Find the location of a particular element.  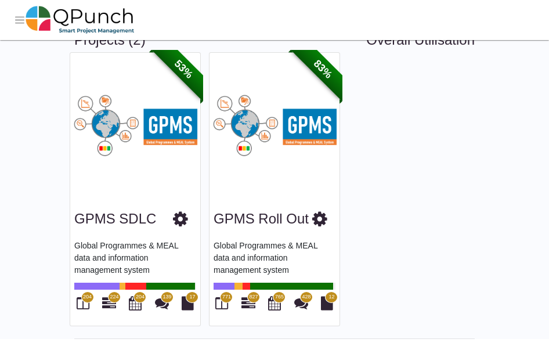

a: 827 is located at coordinates (248, 305).